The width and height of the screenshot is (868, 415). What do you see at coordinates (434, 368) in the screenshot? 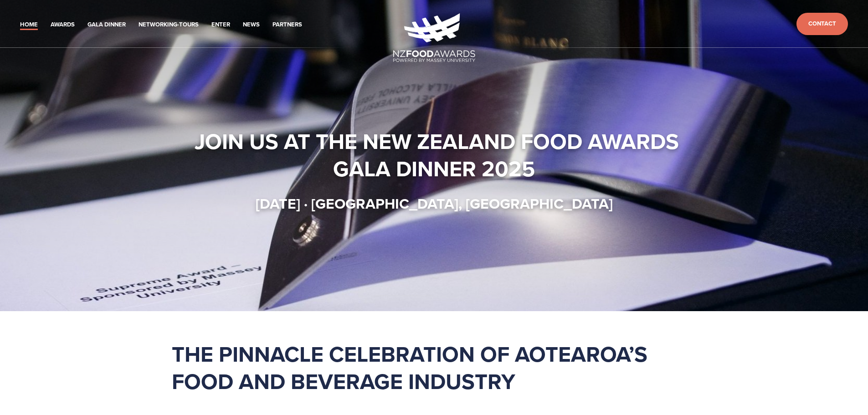
I see `h1: The pinnacle celebration of Aotearoa’s food and beverage industry` at bounding box center [434, 368].